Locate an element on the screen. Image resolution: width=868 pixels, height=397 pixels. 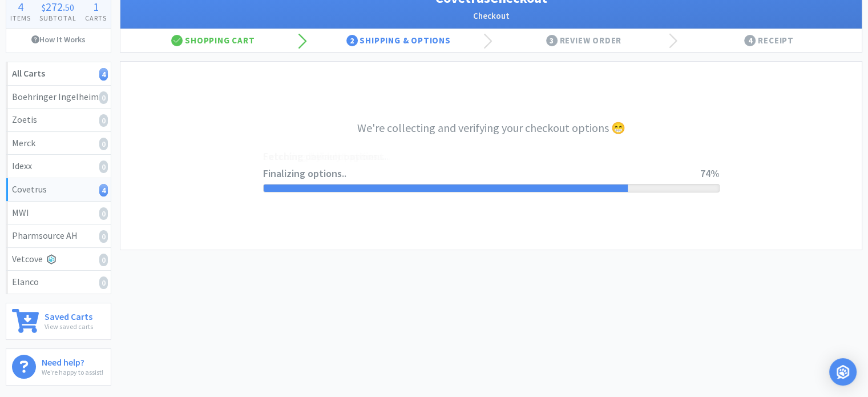
span: Fetching checkout options... is located at coordinates (482, 156).